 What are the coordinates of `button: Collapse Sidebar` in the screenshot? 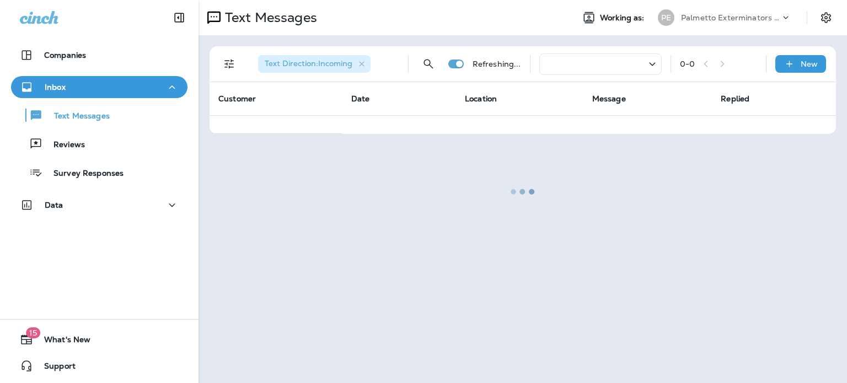 It's located at (179, 18).